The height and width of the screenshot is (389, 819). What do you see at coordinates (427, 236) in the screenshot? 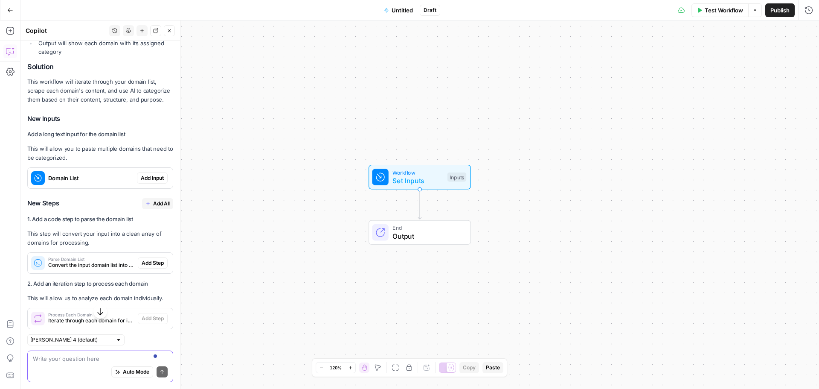
I see `span: Output` at bounding box center [427, 236].